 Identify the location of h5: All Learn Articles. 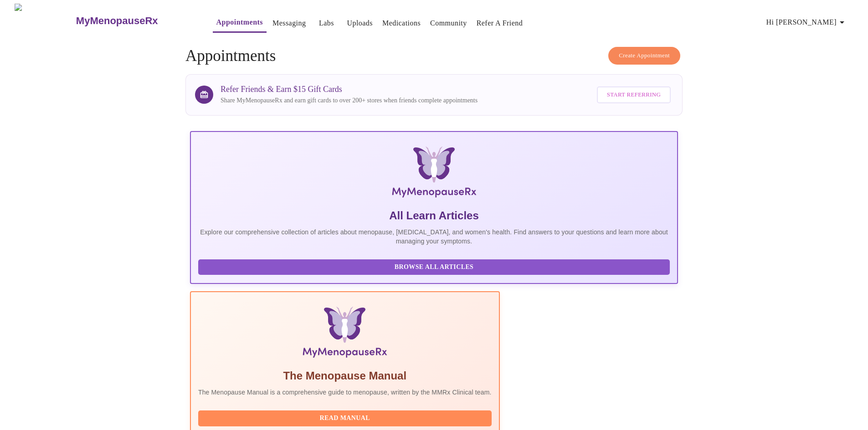
(433, 216).